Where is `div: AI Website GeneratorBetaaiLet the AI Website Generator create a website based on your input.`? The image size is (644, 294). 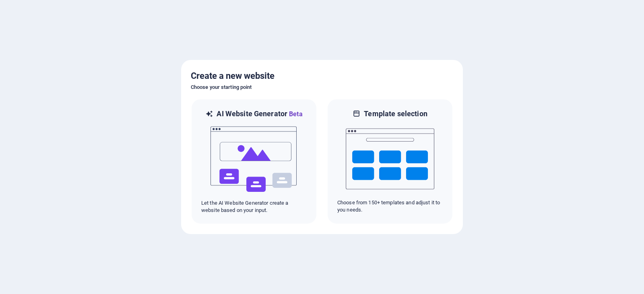 div: AI Website GeneratorBetaaiLet the AI Website Generator create a website based on your input. is located at coordinates (254, 161).